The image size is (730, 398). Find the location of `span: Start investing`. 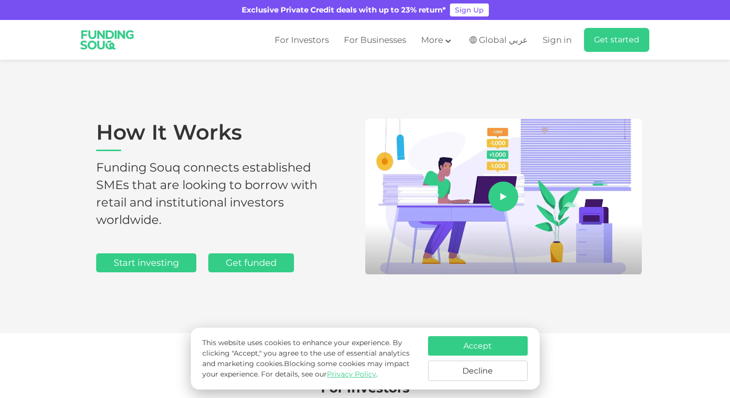

span: Start investing is located at coordinates (146, 263).